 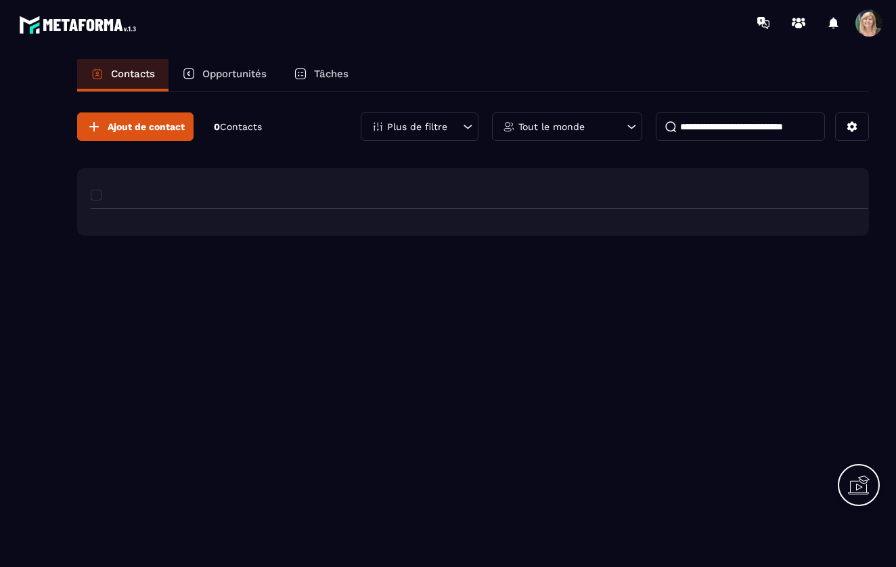 I want to click on a: Contacts, so click(x=123, y=75).